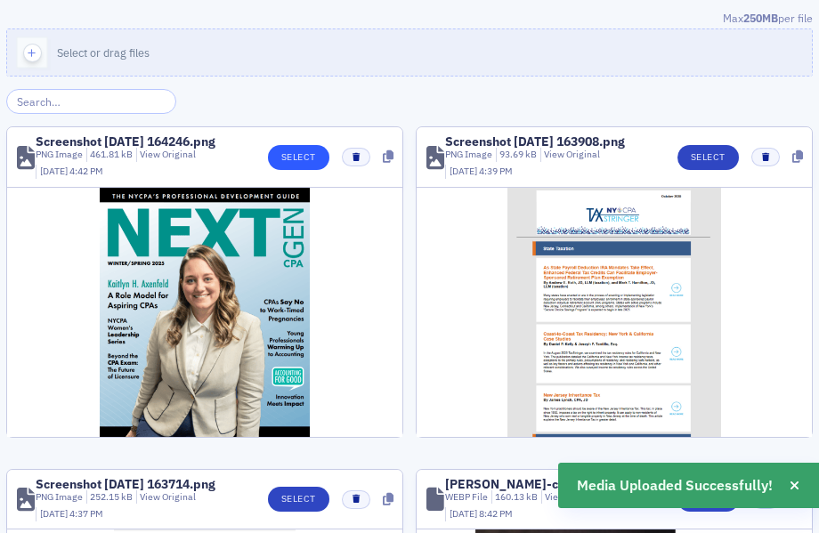 This screenshot has height=533, width=819. What do you see at coordinates (514, 498) in the screenshot?
I see `div: 160.13 kB` at bounding box center [514, 498].